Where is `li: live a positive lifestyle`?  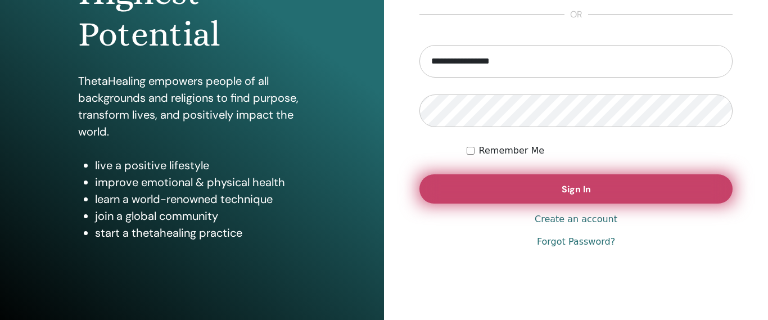 li: live a positive lifestyle is located at coordinates (200, 165).